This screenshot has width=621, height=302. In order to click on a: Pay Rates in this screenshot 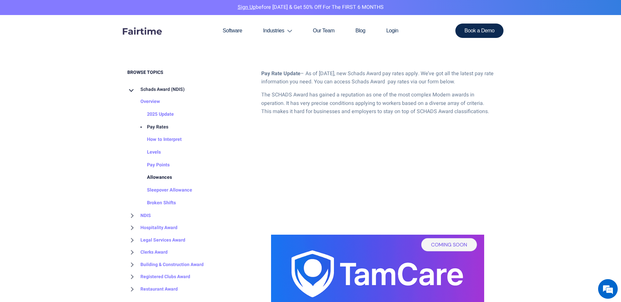, I will do `click(151, 127)`.